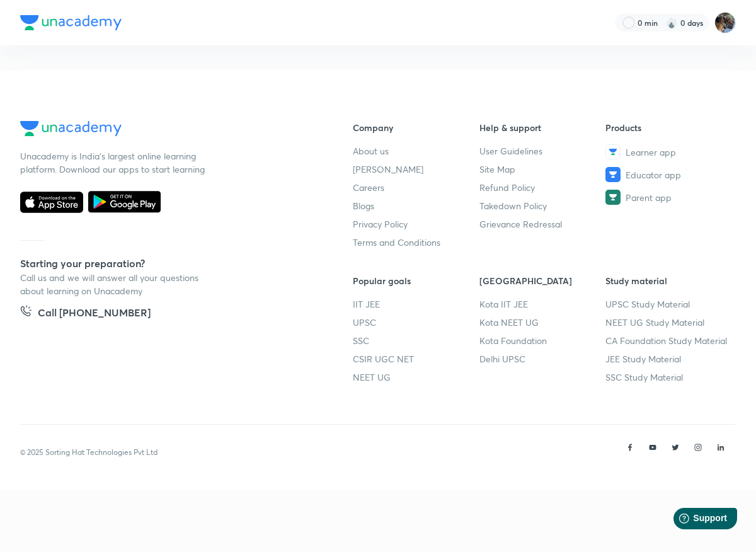 Image resolution: width=756 pixels, height=552 pixels. What do you see at coordinates (542, 169) in the screenshot?
I see `a: Site Map` at bounding box center [542, 169].